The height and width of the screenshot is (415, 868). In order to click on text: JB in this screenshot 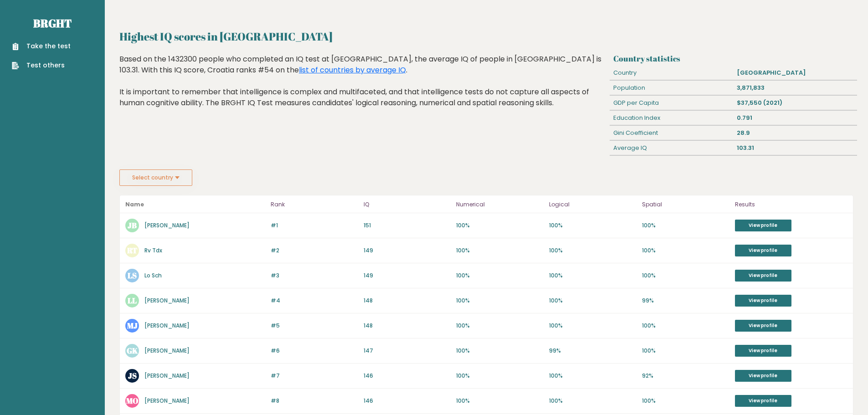, I will do `click(132, 225)`.